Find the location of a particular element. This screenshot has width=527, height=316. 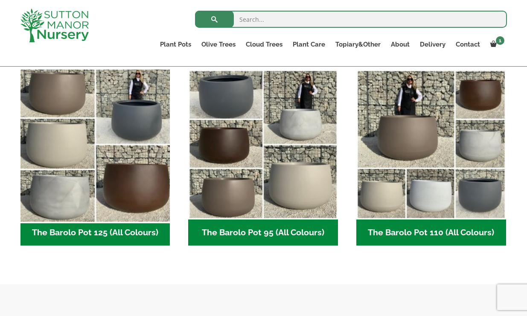

a: 1 is located at coordinates (496, 44).